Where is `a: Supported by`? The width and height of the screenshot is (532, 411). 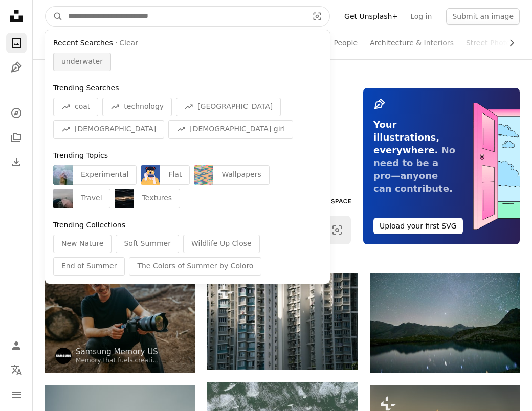 a: Supported by is located at coordinates (298, 202).